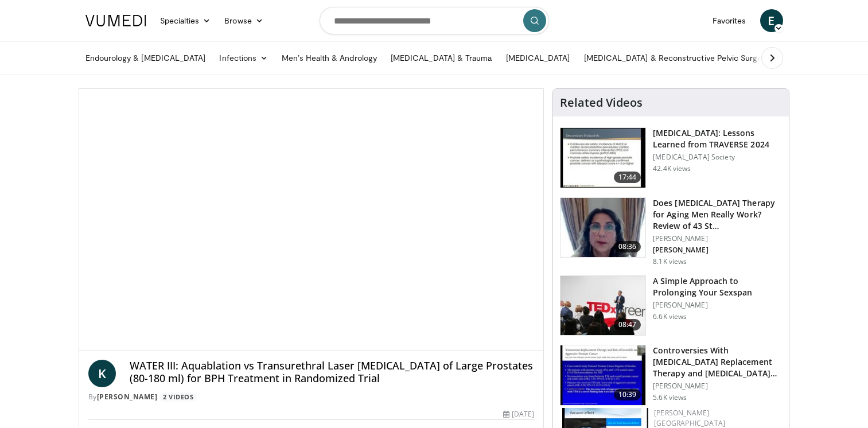 This screenshot has height=428, width=868. What do you see at coordinates (601, 103) in the screenshot?
I see `h4: Related Videos` at bounding box center [601, 103].